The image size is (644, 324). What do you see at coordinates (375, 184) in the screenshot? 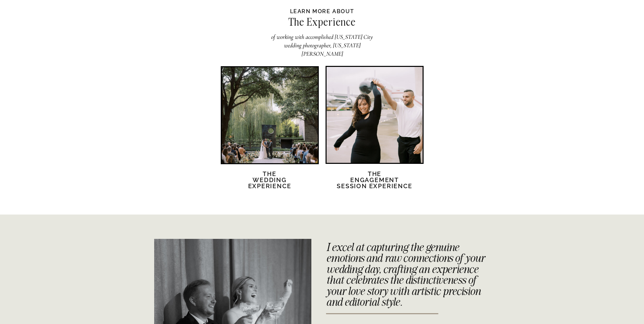
I see `h2: The Engagement session Experience` at bounding box center [375, 184].